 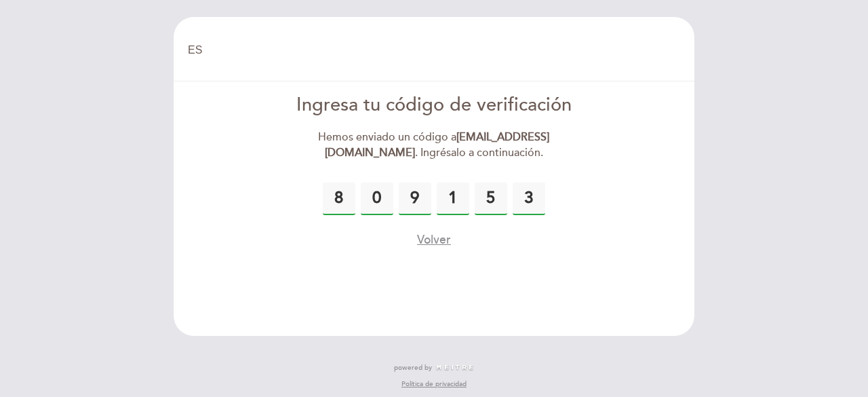 I want to click on div: Ingresa tu código de verificación, so click(x=434, y=105).